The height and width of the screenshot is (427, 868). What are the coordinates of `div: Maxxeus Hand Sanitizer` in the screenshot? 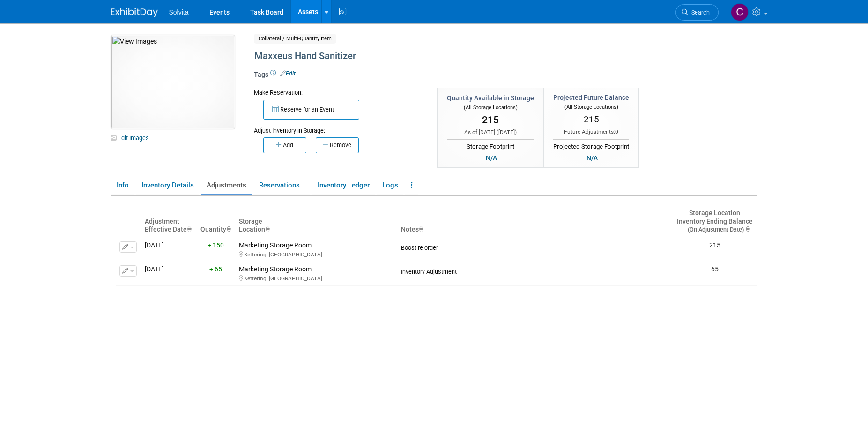 It's located at (466, 56).